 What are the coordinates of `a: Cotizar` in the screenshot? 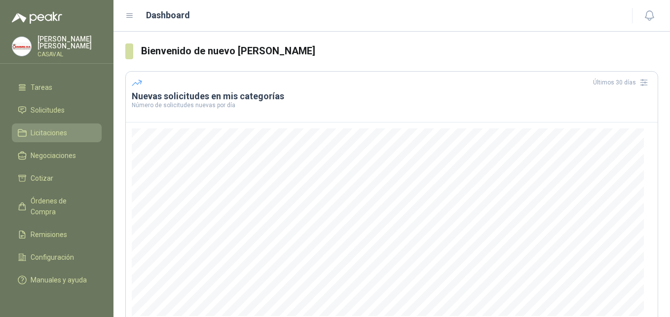 It's located at (57, 178).